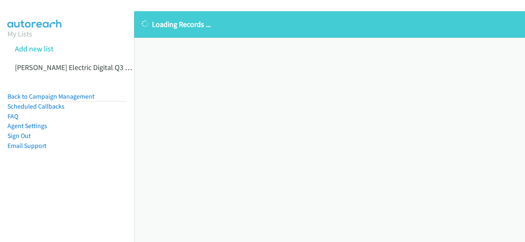  I want to click on a: Add new list, so click(34, 48).